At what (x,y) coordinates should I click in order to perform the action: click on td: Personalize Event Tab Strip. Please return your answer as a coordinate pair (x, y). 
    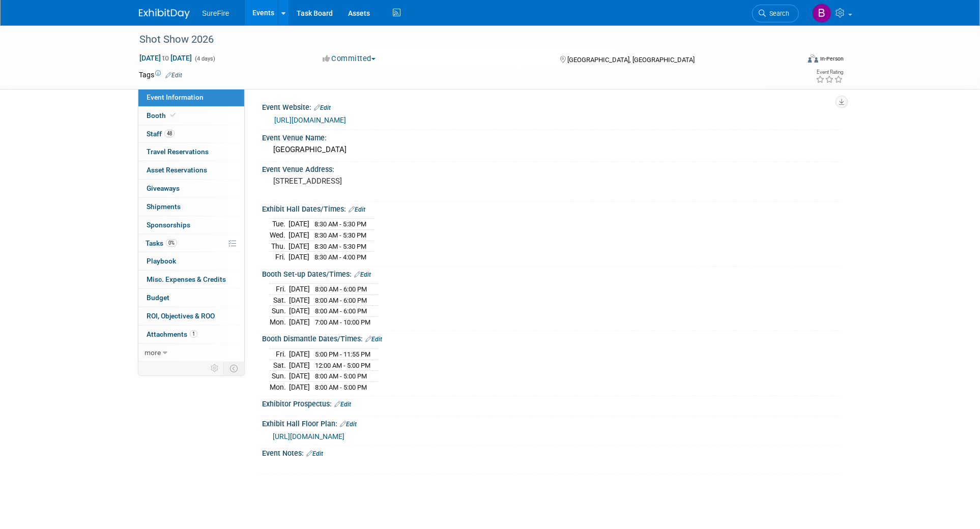
    Looking at the image, I should click on (215, 368).